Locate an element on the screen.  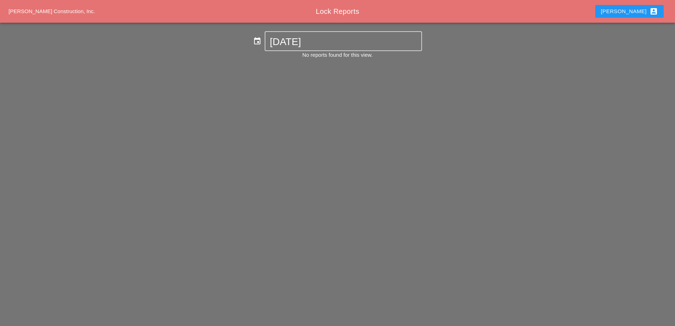
span: Lock Reports is located at coordinates (337, 11).